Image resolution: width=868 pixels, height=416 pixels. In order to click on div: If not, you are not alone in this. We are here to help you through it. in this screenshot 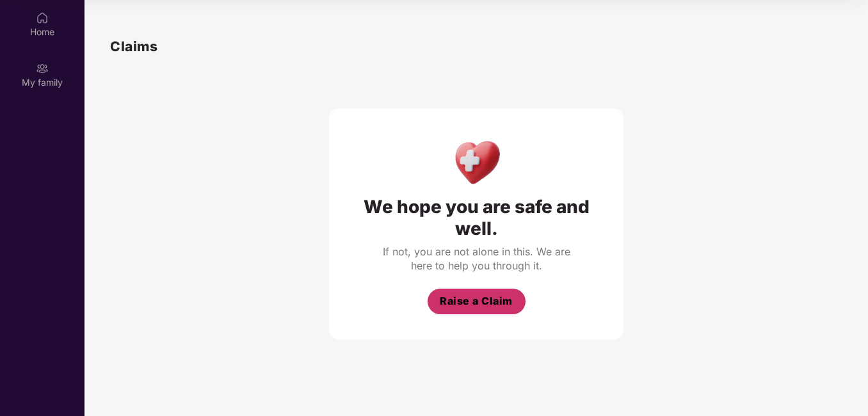, I will do `click(476, 259)`.